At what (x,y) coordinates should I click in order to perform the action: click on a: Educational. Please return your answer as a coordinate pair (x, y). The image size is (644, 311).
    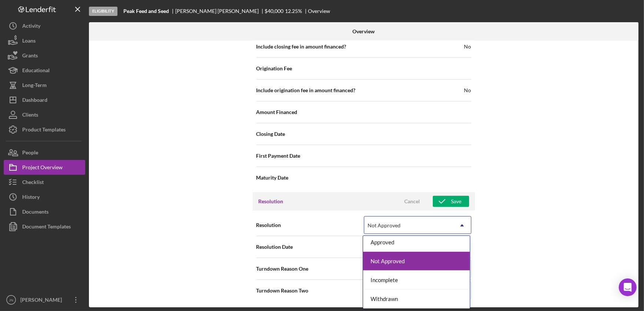
    Looking at the image, I should click on (45, 70).